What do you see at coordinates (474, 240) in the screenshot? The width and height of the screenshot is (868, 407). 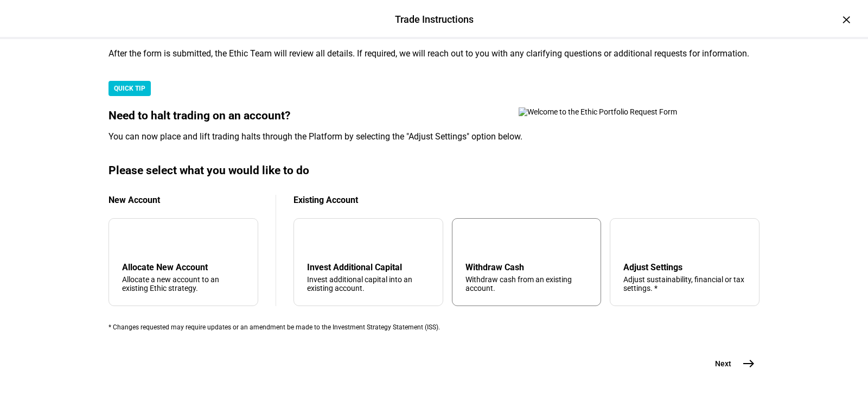 I see `mat-icon: arrow_upward` at bounding box center [474, 240].